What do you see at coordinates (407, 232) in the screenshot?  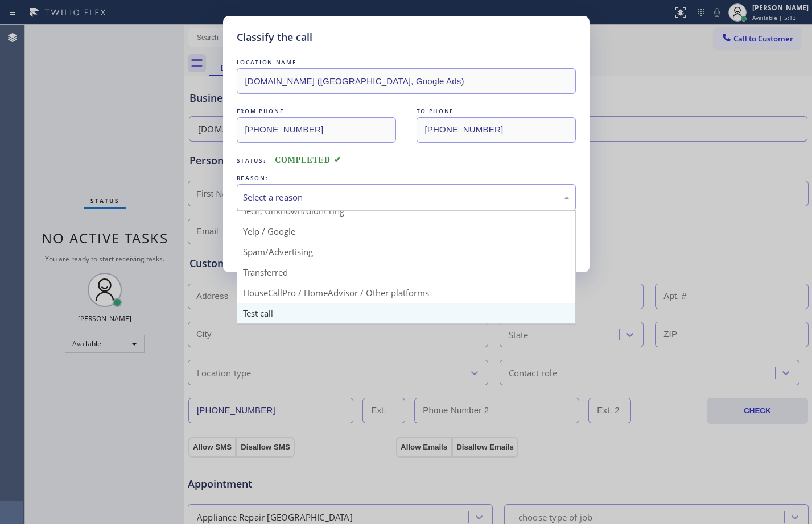 I see `div: Yelp / Google` at bounding box center [407, 232].